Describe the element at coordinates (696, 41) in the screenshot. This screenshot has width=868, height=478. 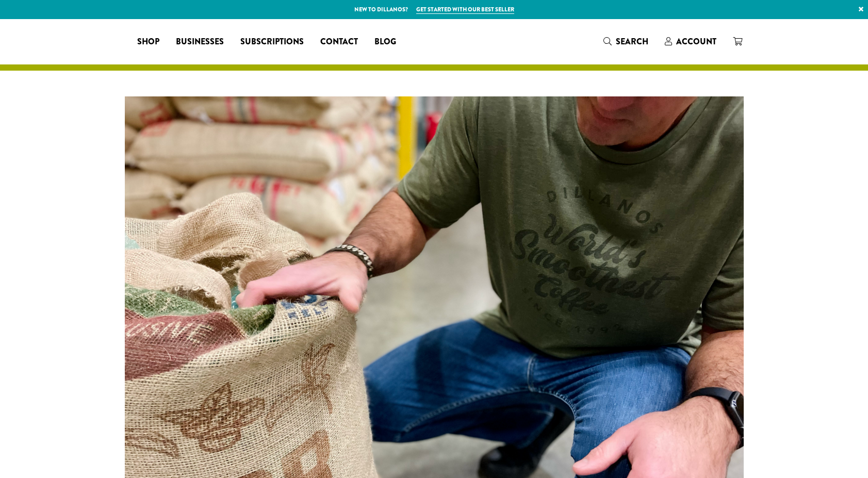
I see `span: Account` at that location.